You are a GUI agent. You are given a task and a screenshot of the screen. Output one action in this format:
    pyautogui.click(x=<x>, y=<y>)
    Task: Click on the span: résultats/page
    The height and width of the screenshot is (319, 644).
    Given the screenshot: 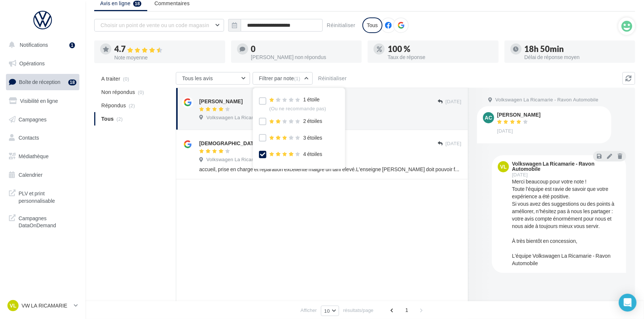 What is the action you would take?
    pyautogui.click(x=358, y=310)
    